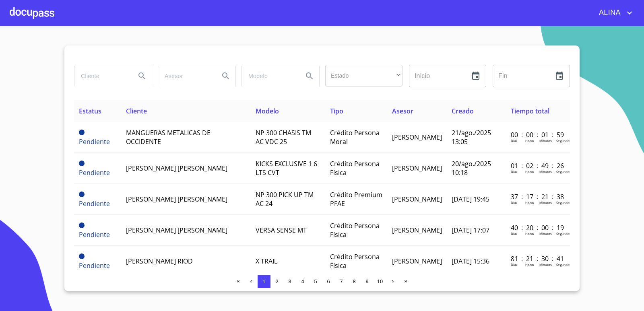 Image resolution: width=644 pixels, height=311 pixels. Describe the element at coordinates (367, 281) in the screenshot. I see `span: 9` at that location.